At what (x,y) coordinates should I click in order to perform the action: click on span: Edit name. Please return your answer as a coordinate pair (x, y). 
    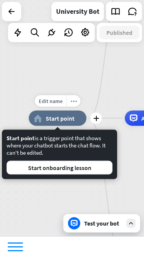
    Looking at the image, I should click on (51, 101).